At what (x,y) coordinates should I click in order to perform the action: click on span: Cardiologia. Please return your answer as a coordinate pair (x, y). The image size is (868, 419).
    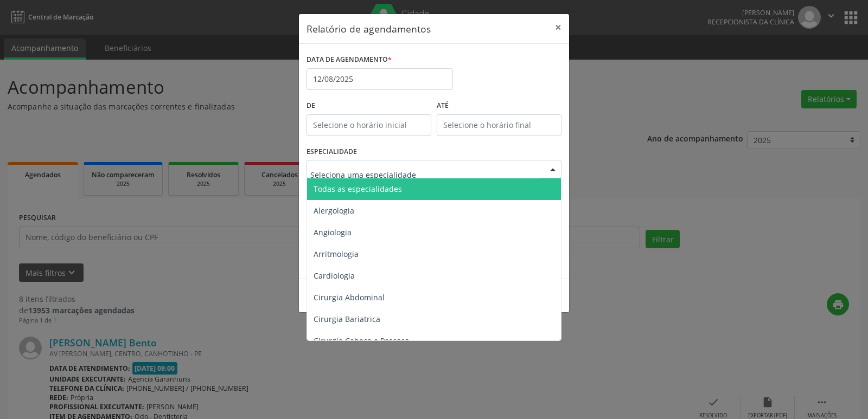
    Looking at the image, I should click on (334, 275).